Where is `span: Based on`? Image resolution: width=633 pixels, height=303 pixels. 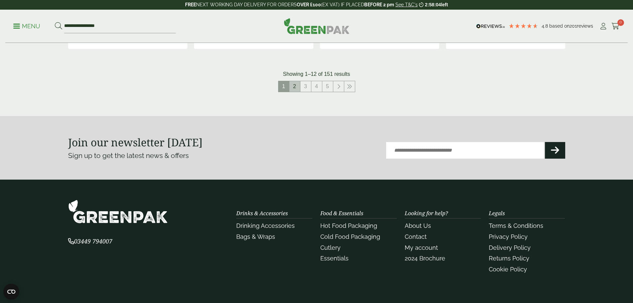
span: Based on is located at coordinates (559, 26).